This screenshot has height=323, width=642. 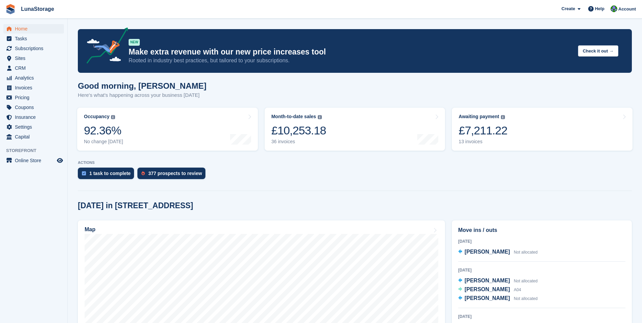 I want to click on div: Month-to-date sales, so click(x=294, y=117).